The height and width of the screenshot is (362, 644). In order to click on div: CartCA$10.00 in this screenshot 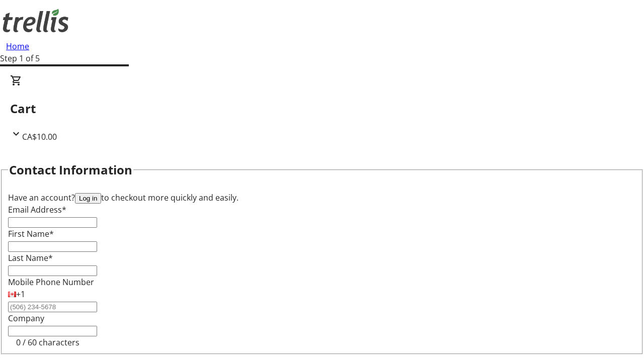, I will do `click(322, 108)`.